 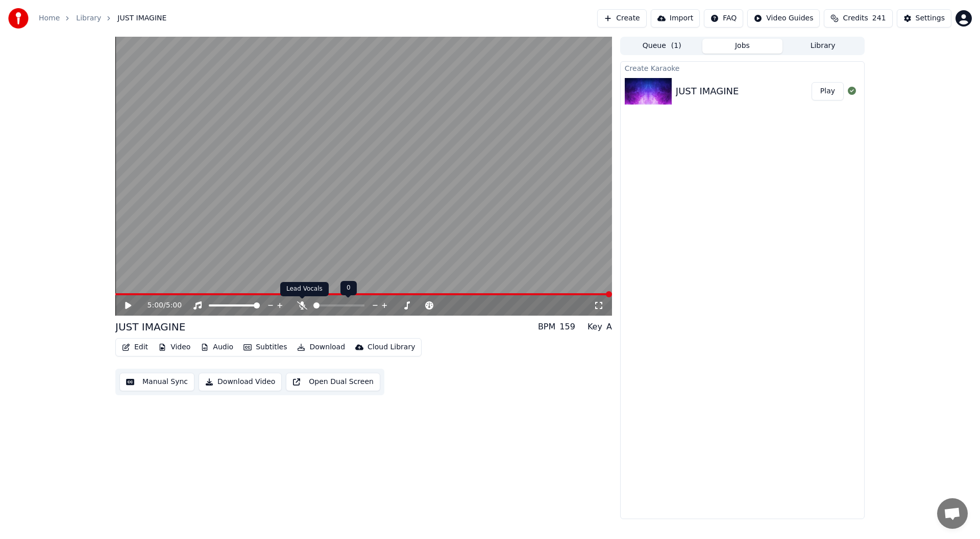 What do you see at coordinates (622, 18) in the screenshot?
I see `button: Create` at bounding box center [622, 18].